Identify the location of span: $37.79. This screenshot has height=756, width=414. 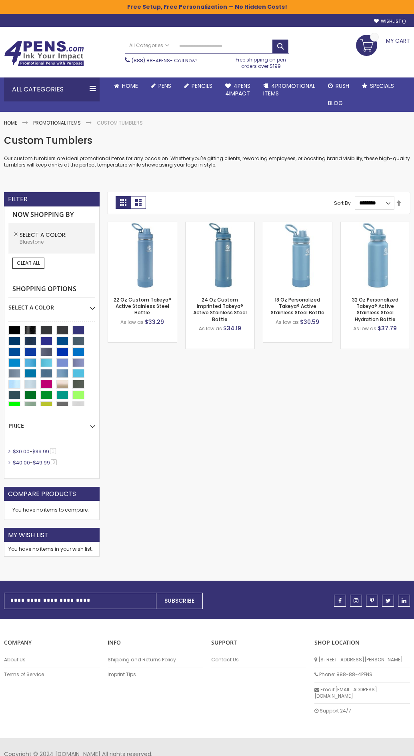
(387, 328).